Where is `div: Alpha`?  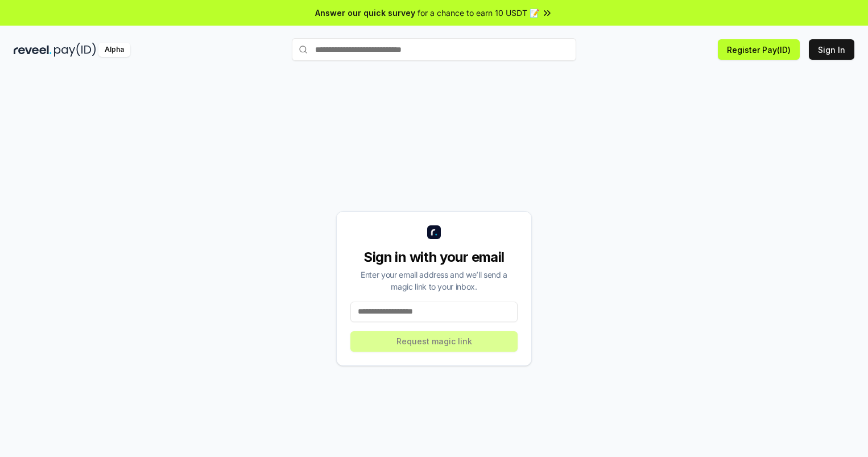 div: Alpha is located at coordinates (114, 50).